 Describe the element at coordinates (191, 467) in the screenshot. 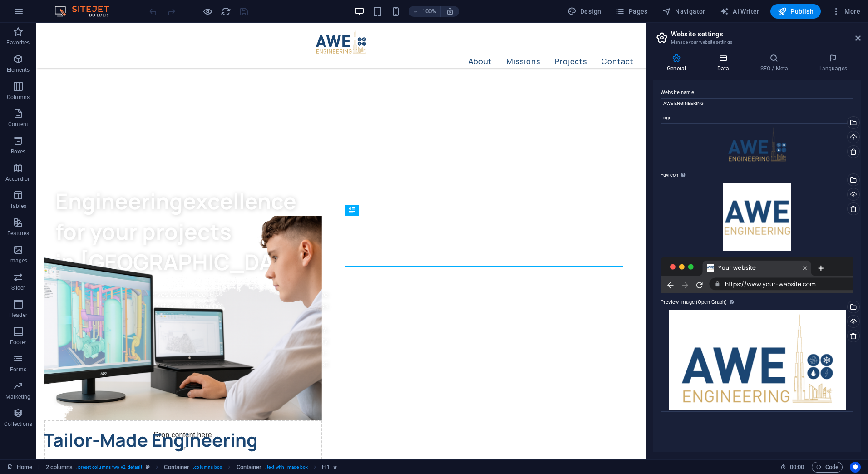

I see `nav: breadcrumb` at that location.